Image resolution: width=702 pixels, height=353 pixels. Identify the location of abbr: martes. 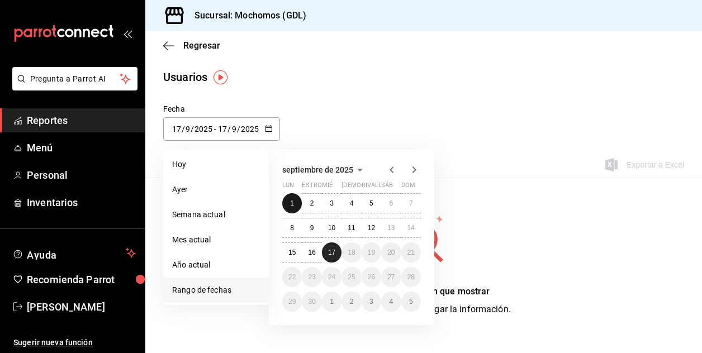
(319, 187).